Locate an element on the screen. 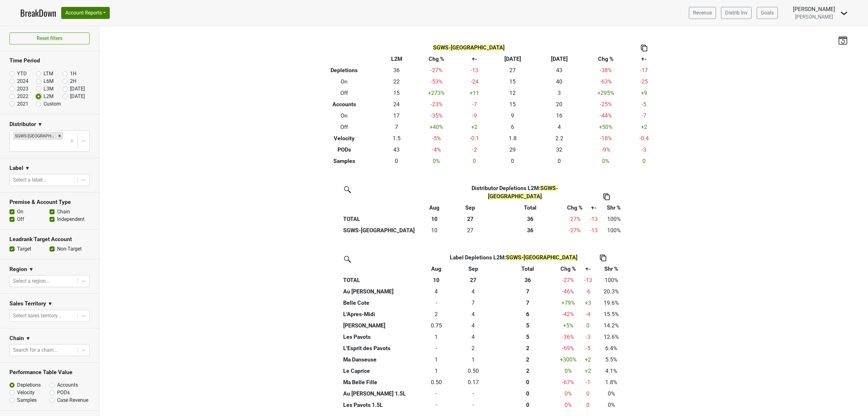 This screenshot has width=868, height=416. div: Remove SGWS-TX is located at coordinates (59, 136).